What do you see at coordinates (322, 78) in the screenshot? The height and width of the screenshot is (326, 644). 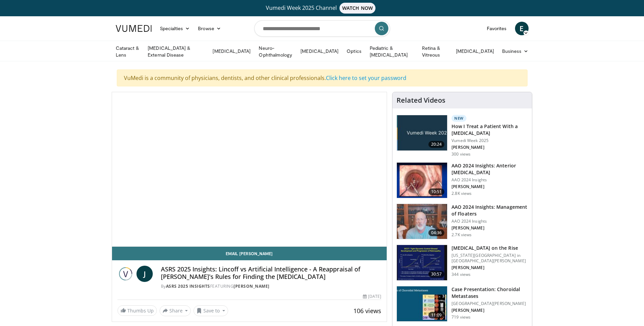 I see `div: VuMedi is a community of physicians, dentists, and other clinical professionals.` at bounding box center [322, 78].